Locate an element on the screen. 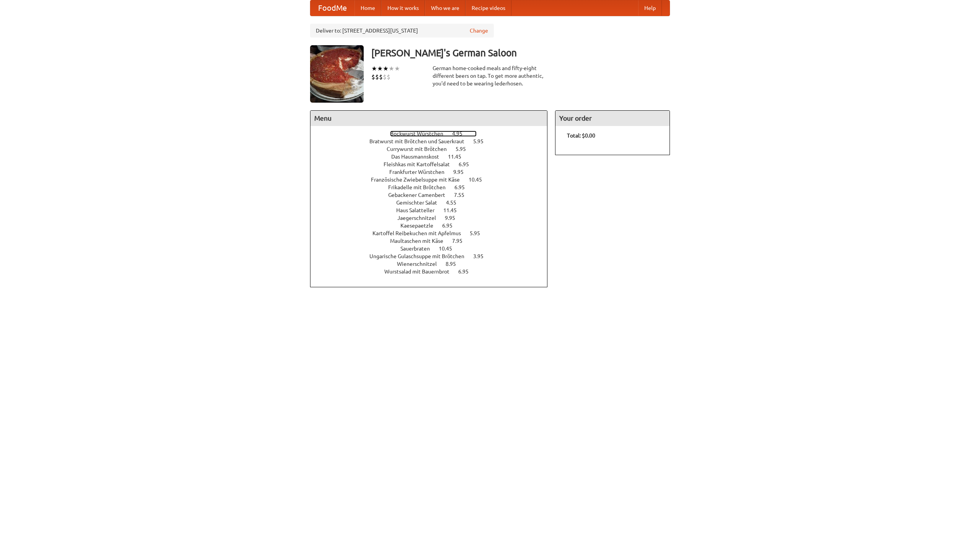  a: Ungarische Gulaschsuppe mit Brötchen 3.95 is located at coordinates (434, 256).